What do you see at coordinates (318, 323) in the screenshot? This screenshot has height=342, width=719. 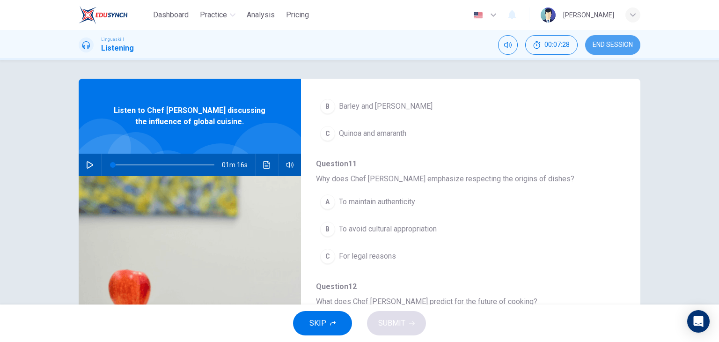 I see `span: SKIP` at bounding box center [318, 323].